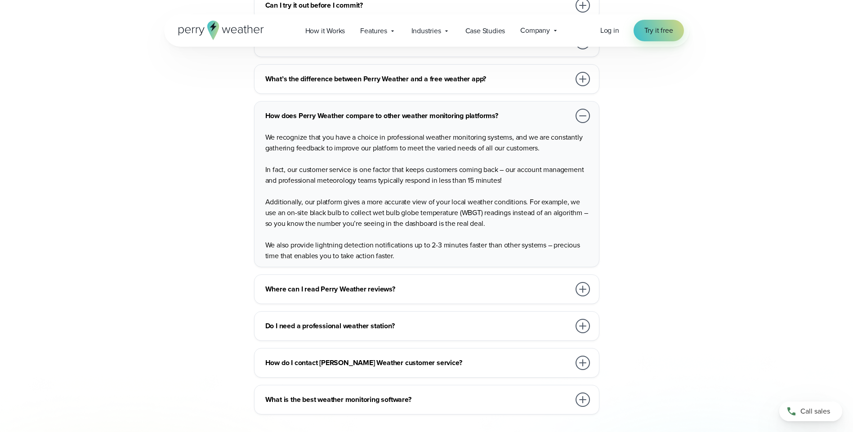  What do you see at coordinates (418, 326) in the screenshot?
I see `h3: Do I need a professional weather station?` at bounding box center [418, 326].